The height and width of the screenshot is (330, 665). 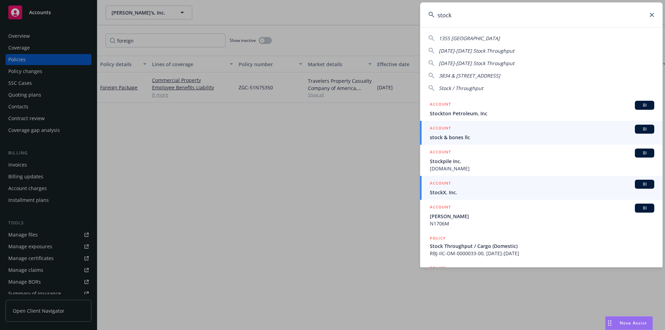 I want to click on span: stock & bones llc, so click(x=542, y=137).